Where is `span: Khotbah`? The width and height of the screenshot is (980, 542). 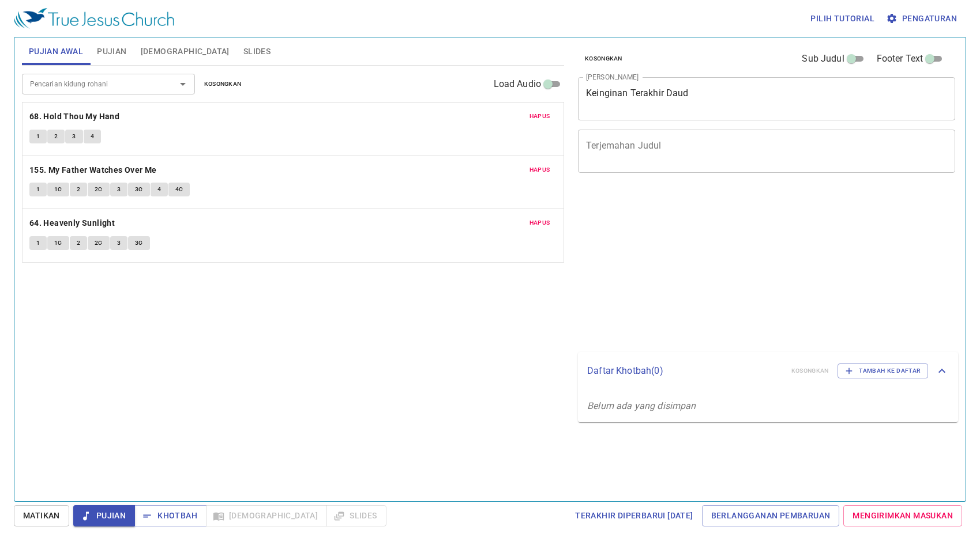
span: Khotbah is located at coordinates (170, 516).